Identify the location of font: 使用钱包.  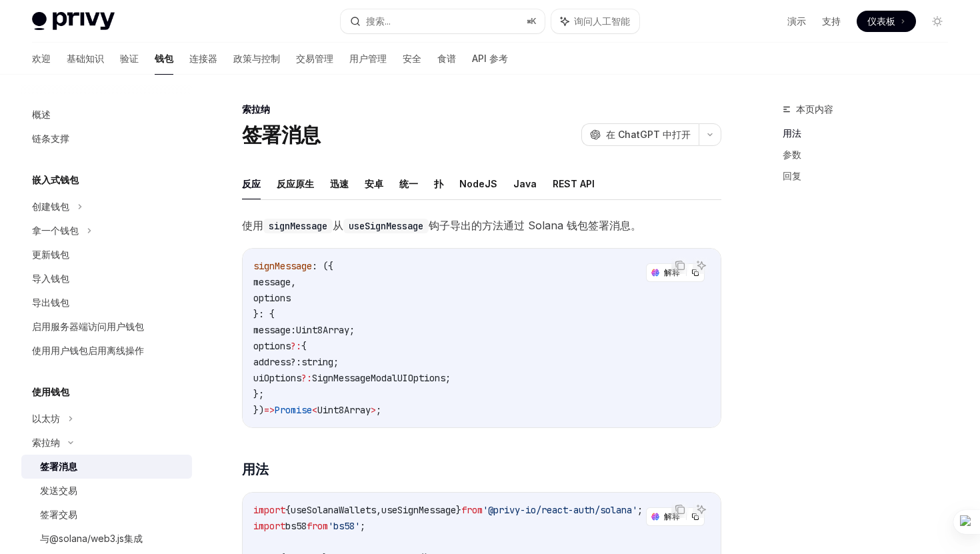
(50, 391).